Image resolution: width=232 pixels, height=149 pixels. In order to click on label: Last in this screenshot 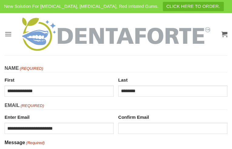, I will do `click(173, 79)`.